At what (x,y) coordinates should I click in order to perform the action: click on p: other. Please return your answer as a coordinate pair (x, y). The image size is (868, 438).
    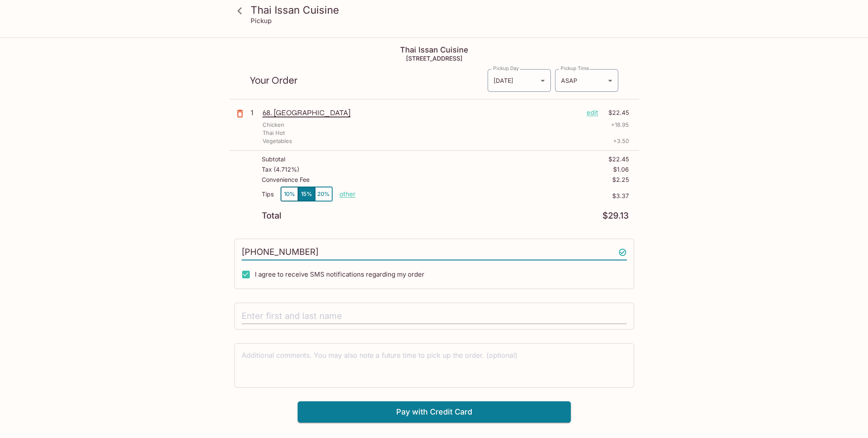
    Looking at the image, I should click on (348, 194).